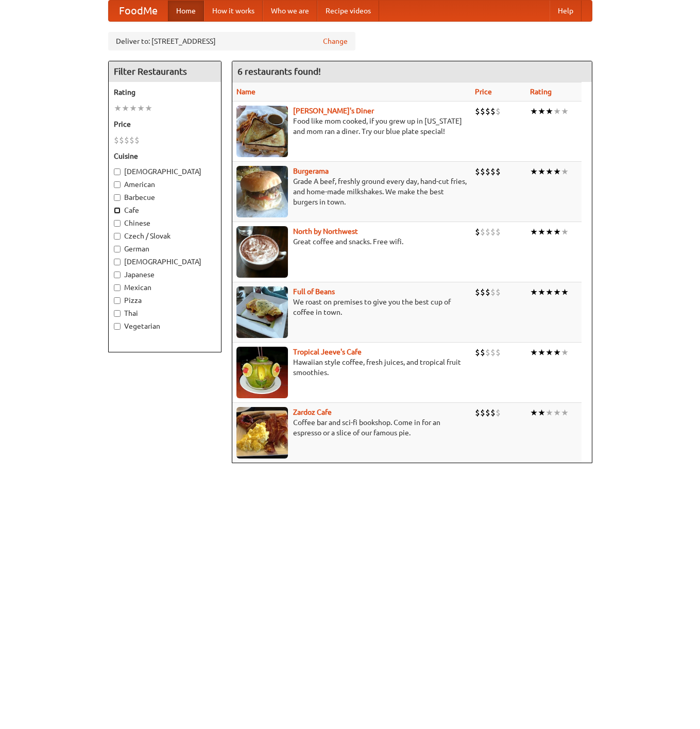 The width and height of the screenshot is (700, 729). I want to click on a: Recipe videos, so click(348, 11).